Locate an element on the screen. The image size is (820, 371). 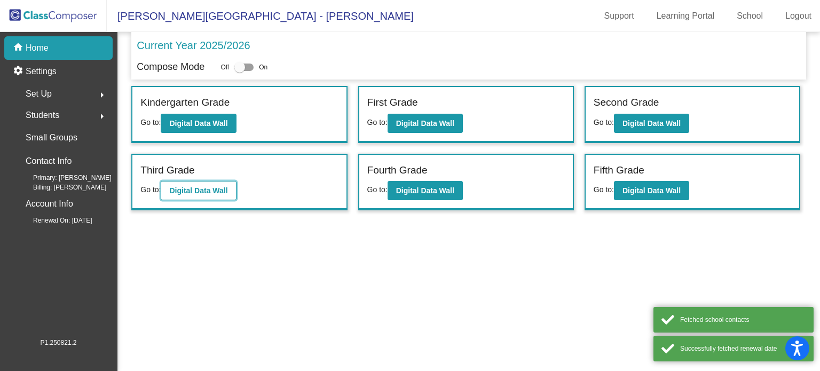
p: Compose Mode is located at coordinates (170, 67).